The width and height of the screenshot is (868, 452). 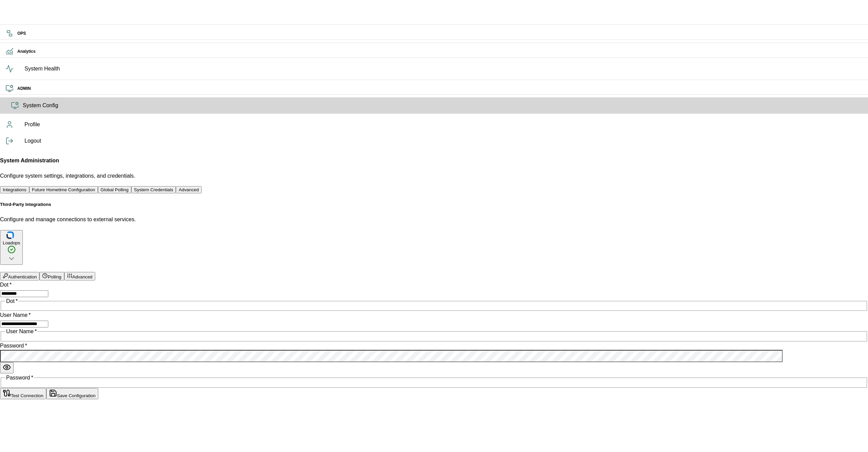 What do you see at coordinates (440, 52) in the screenshot?
I see `h6: Analytics` at bounding box center [440, 52].